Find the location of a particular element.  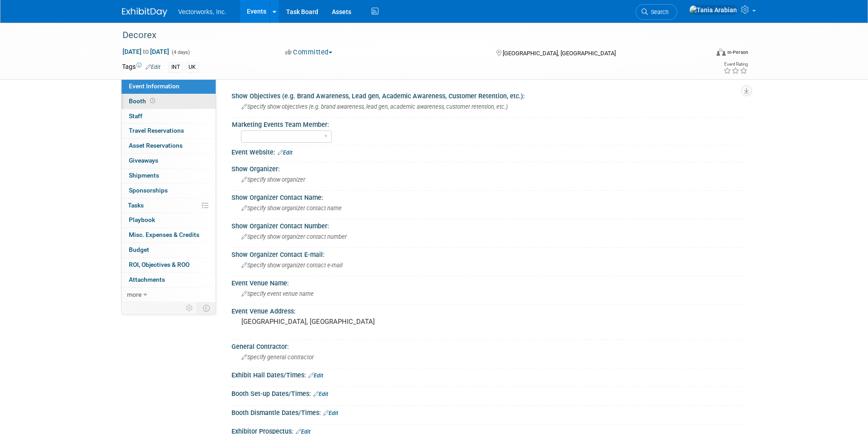

span: Specify show organizer contact e-mail is located at coordinates (292, 265).